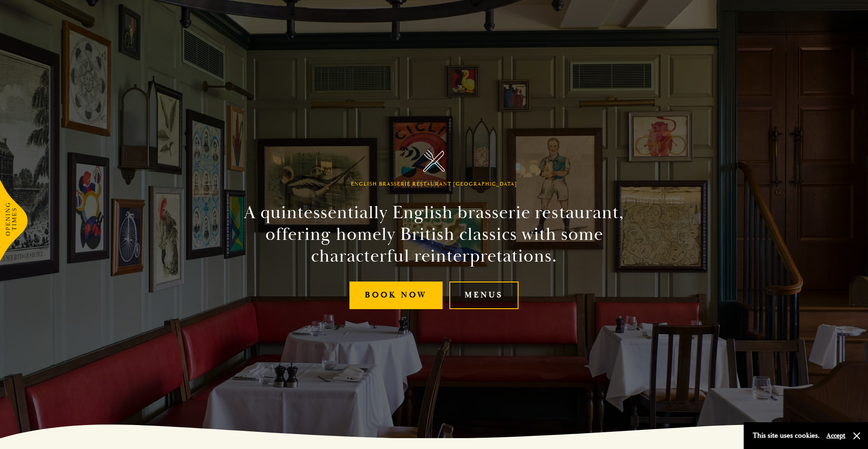 This screenshot has height=449, width=868. I want to click on button: Accept, so click(836, 435).